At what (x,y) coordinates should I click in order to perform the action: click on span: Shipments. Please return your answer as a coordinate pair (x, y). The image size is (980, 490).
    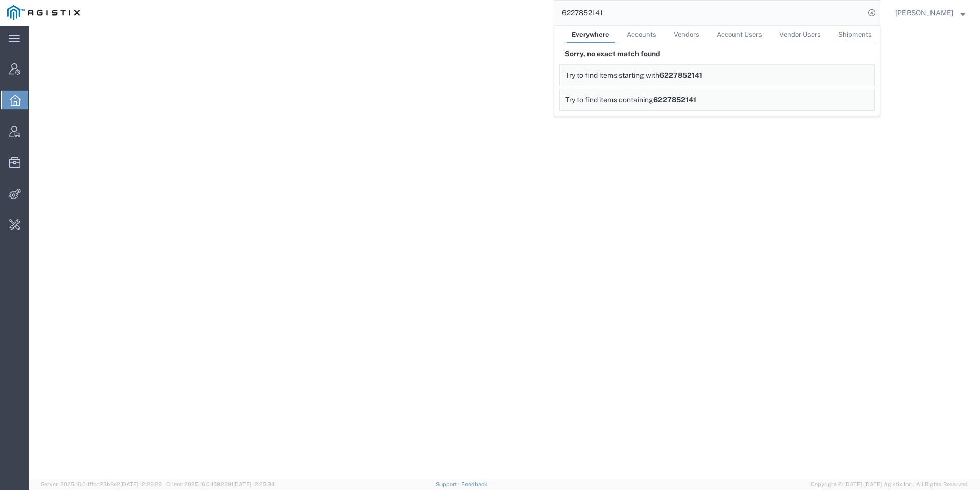
    Looking at the image, I should click on (855, 34).